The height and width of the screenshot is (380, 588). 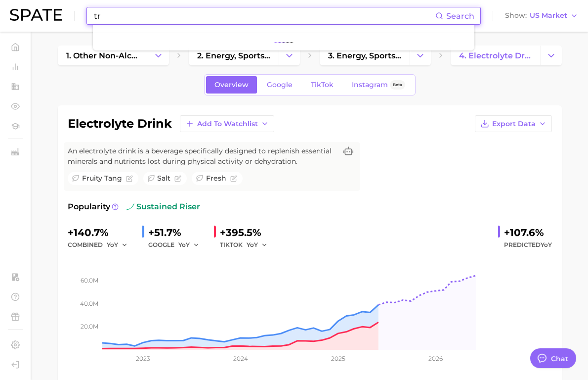 What do you see at coordinates (247, 245) in the screenshot?
I see `div: TIKTOK` at bounding box center [247, 245].